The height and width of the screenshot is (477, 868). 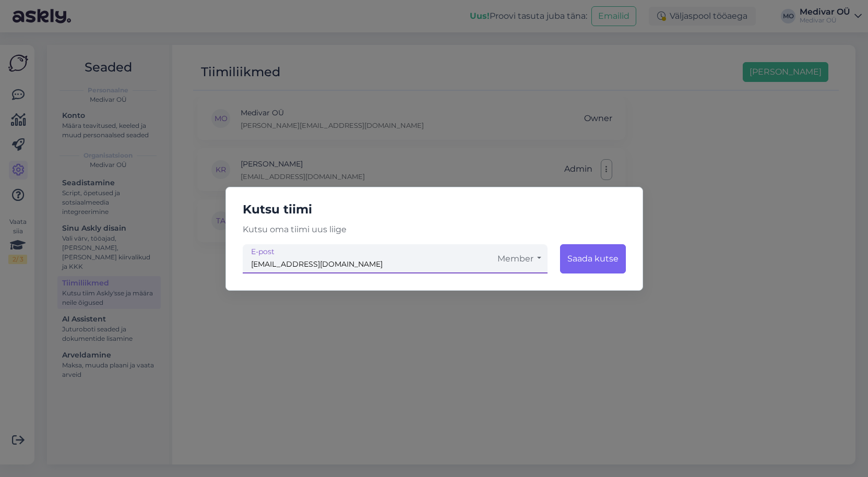 What do you see at coordinates (367, 259) in the screenshot?
I see `input: work@email.com` at bounding box center [367, 259].